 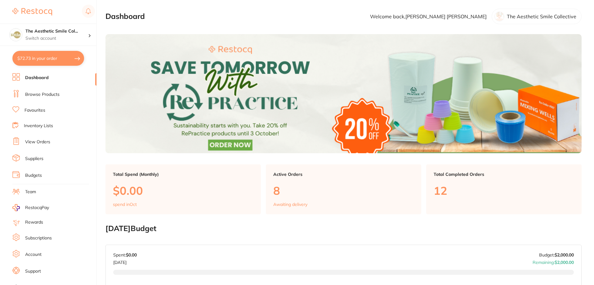 What do you see at coordinates (504, 189) in the screenshot?
I see `a: Total Completed Orders12` at bounding box center [504, 189].